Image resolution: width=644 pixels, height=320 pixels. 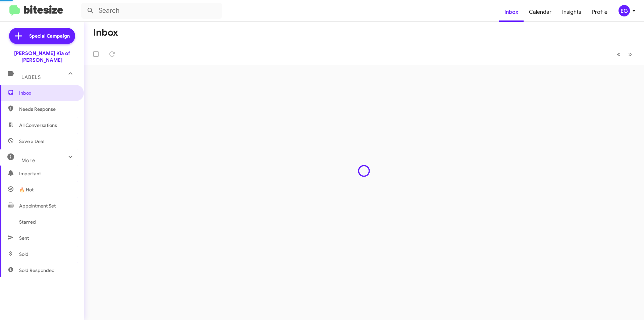 I want to click on span: Labels, so click(x=31, y=78).